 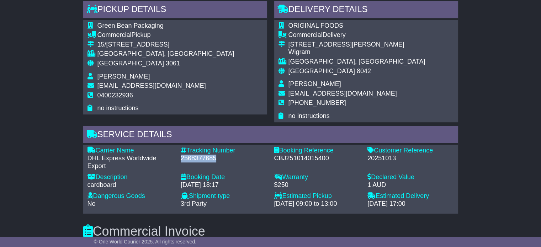 What do you see at coordinates (317, 177) in the screenshot?
I see `div: Warranty` at bounding box center [317, 177].